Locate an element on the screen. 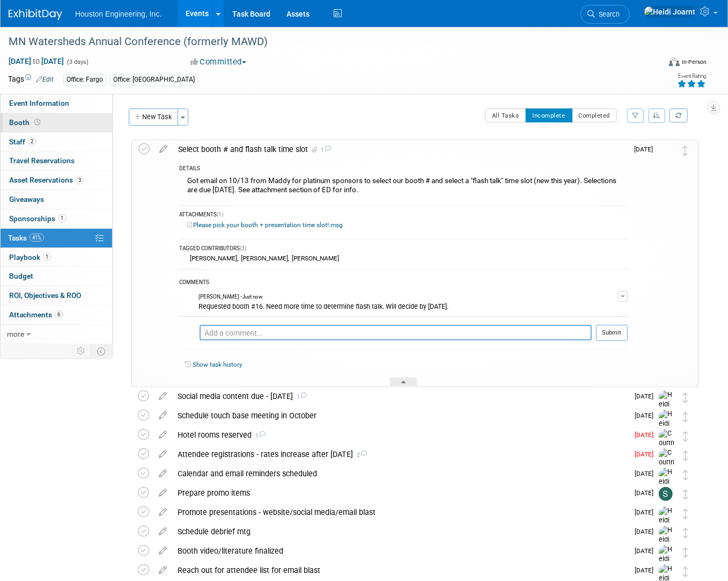  a: ROI, Objectives & ROO is located at coordinates (57, 295).